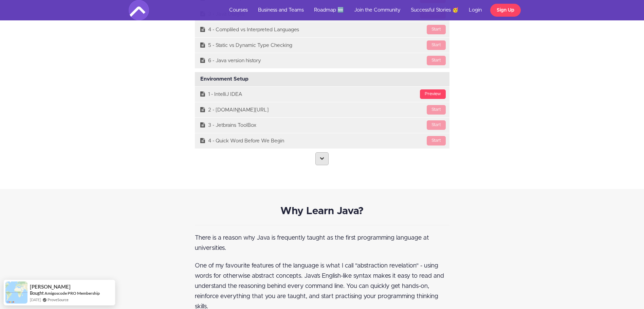  Describe the element at coordinates (322, 125) in the screenshot. I see `a: Start3 - Jetbrains ToolBox` at that location.